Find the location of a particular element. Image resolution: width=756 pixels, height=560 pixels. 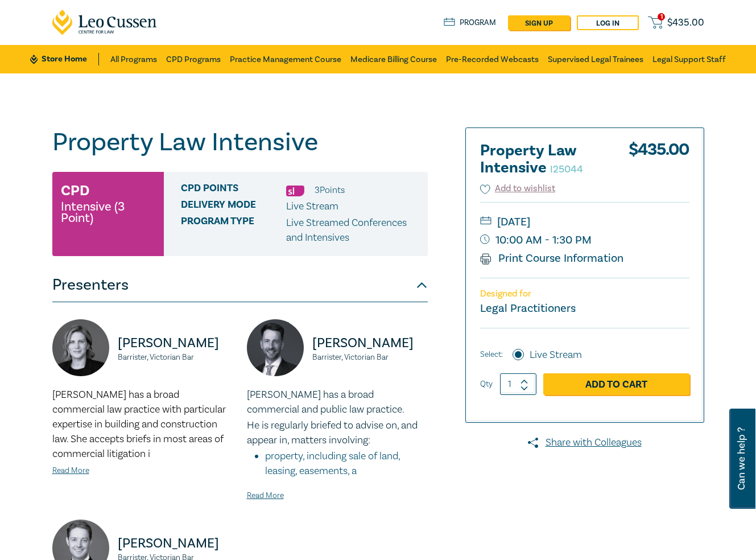

span: Delivery Mode is located at coordinates (233, 207).